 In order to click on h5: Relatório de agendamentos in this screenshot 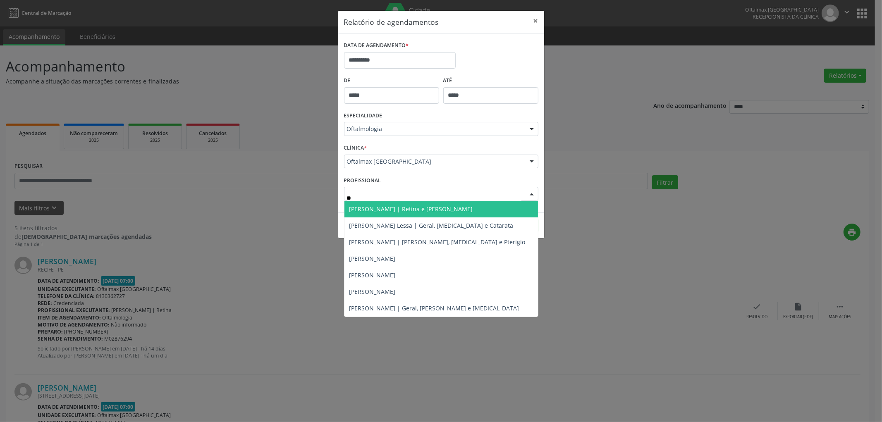, I will do `click(391, 22)`.